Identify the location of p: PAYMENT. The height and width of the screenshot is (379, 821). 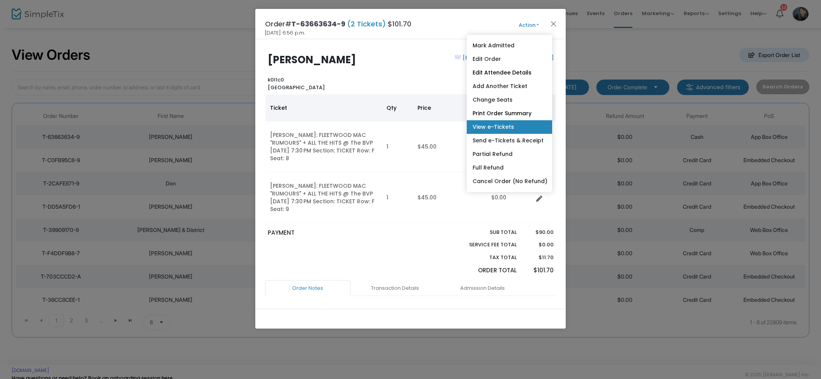
(337, 233).